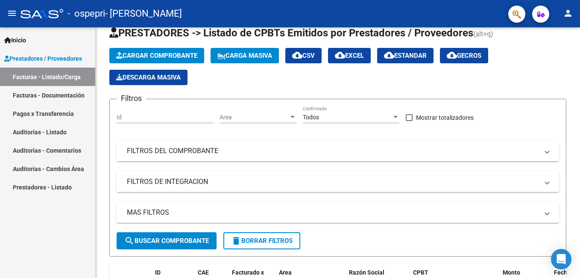 The height and width of the screenshot is (278, 580). I want to click on span: (alt+q), so click(483, 34).